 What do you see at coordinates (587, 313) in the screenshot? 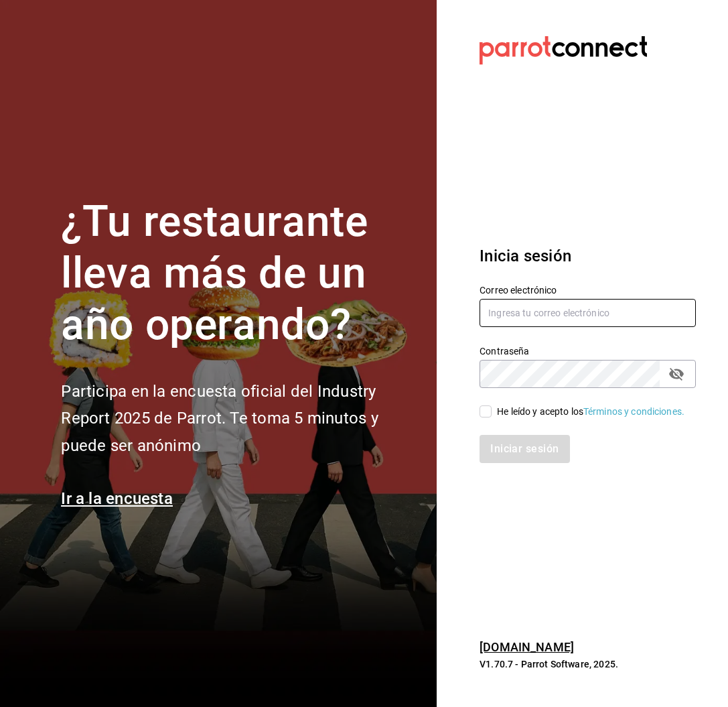
I see `input: Ingresa tu correo electrónico` at bounding box center [587, 313].